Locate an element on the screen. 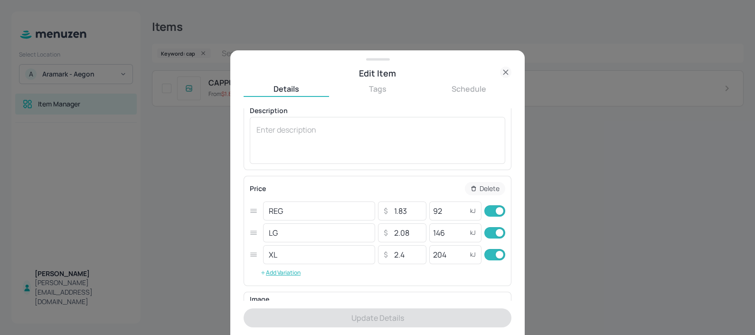  p: Image is located at coordinates (378, 299).